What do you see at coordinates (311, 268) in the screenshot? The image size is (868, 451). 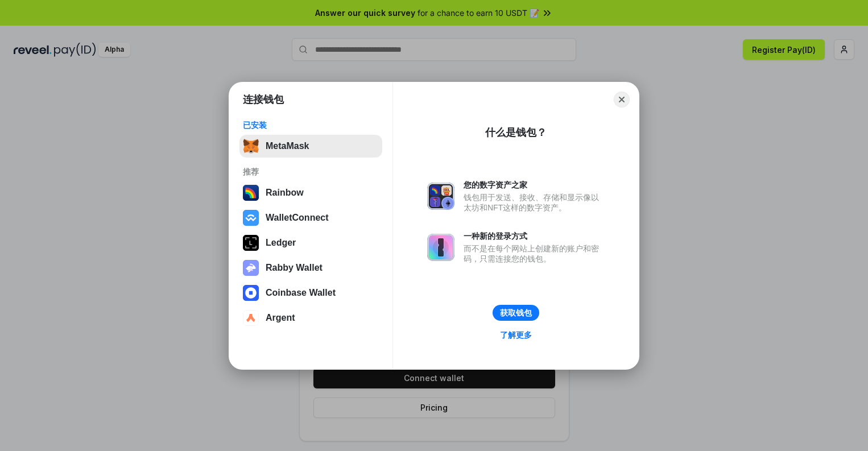 I see `button: Rabby Wallet` at bounding box center [311, 268].